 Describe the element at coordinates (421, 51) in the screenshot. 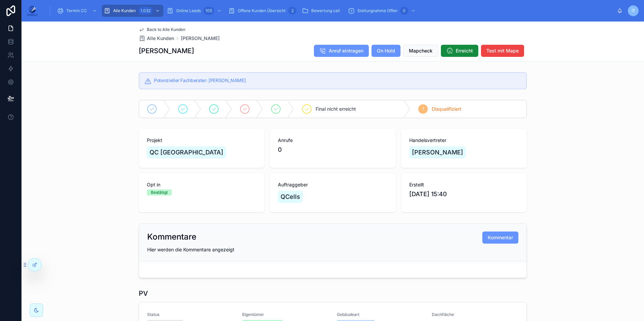

I see `button: Mapcheck` at that location.